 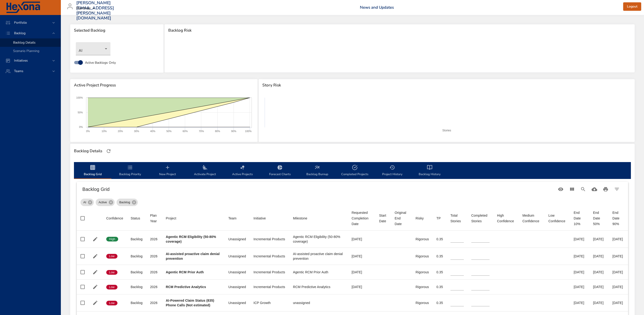 What do you see at coordinates (154, 218) in the screenshot?
I see `span: Plan Year` at bounding box center [154, 218].